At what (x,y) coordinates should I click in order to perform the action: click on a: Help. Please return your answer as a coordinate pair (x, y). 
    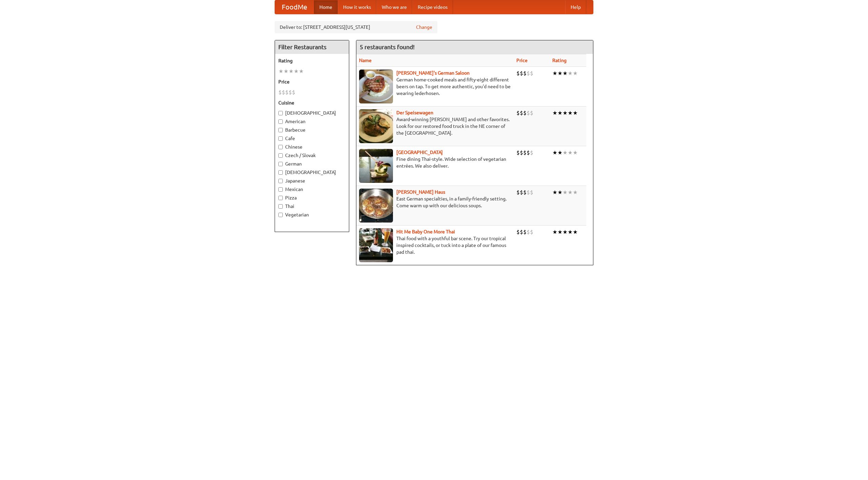
    Looking at the image, I should click on (576, 7).